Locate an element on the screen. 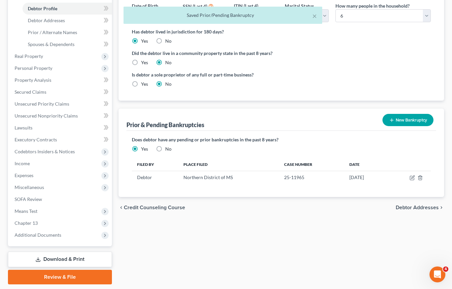 This screenshot has width=452, height=289. span: Lawsuits is located at coordinates (24, 127).